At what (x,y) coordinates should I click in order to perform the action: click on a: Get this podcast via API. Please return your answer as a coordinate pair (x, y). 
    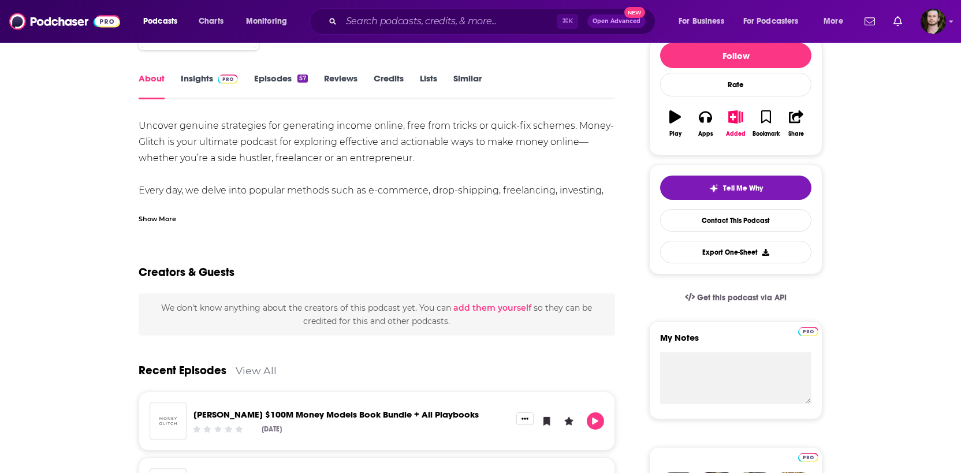
    Looking at the image, I should click on (736, 298).